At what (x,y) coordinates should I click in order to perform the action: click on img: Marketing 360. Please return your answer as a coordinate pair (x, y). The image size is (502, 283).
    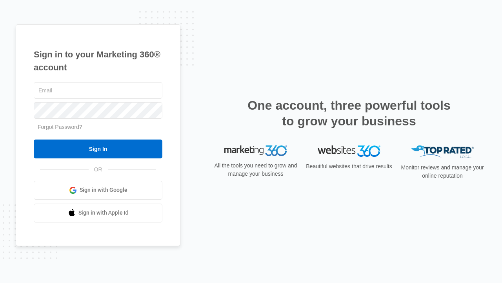
    Looking at the image, I should click on (256, 151).